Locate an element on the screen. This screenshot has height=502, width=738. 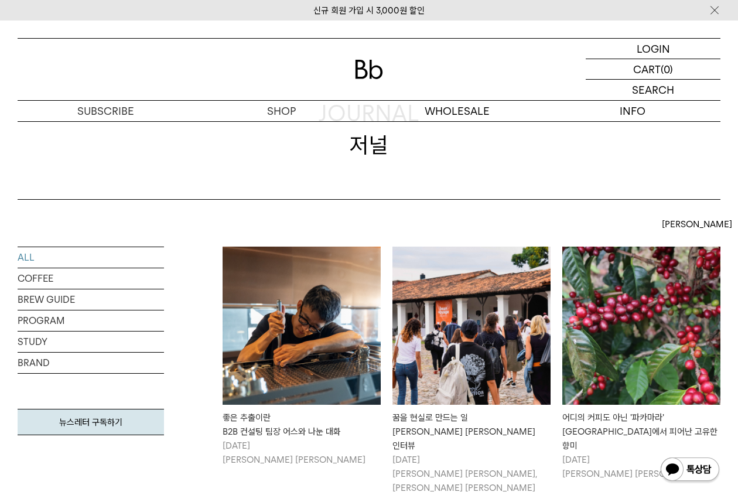
a: 신규 회원 가입 시 3,000원 할인 is located at coordinates (369, 11).